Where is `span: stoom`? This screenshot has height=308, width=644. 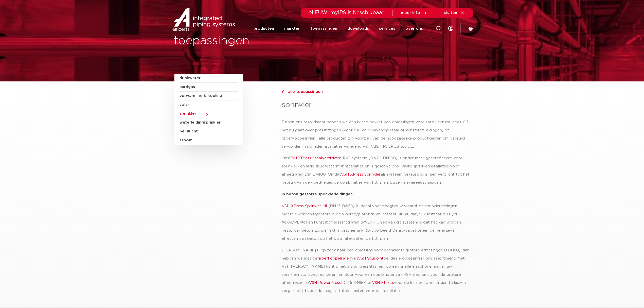 span: stoom is located at coordinates (209, 141).